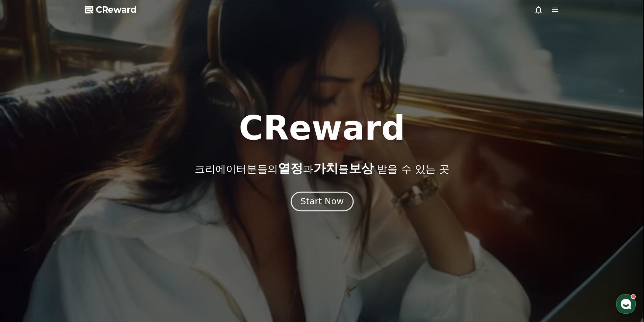  What do you see at coordinates (326, 168) in the screenshot?
I see `span: 가치` at bounding box center [326, 168].